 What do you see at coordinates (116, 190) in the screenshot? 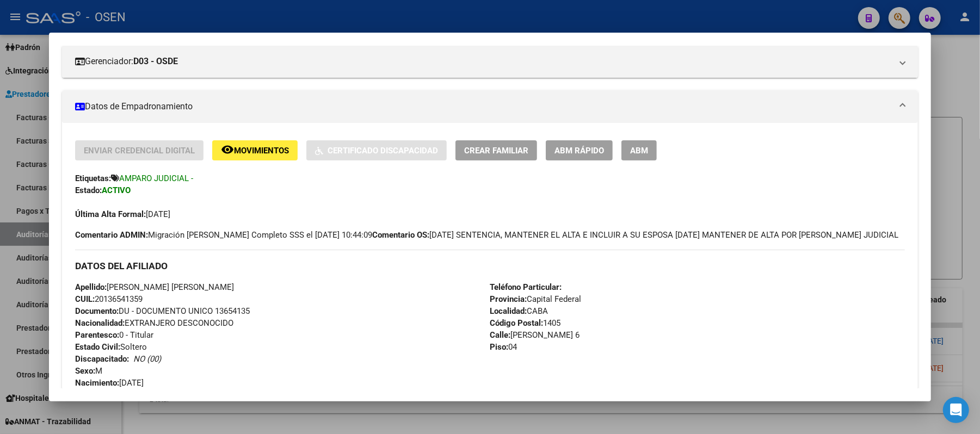
I see `strong: ACTIVO` at bounding box center [116, 190].